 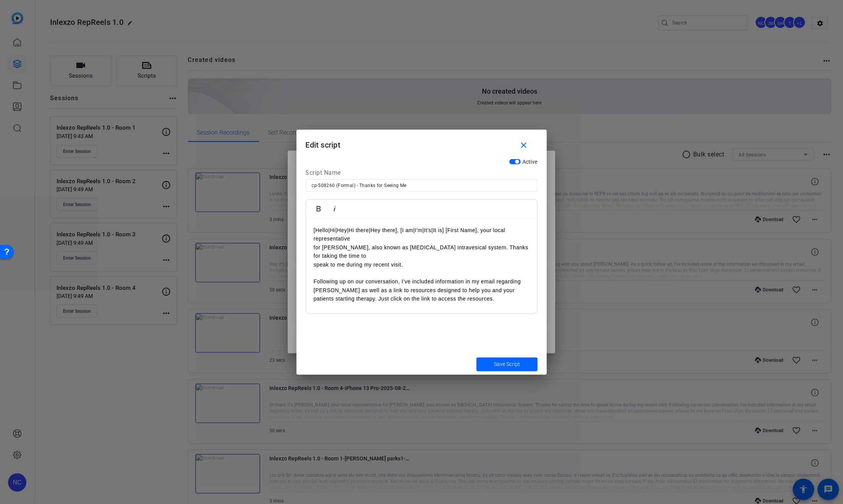 What do you see at coordinates (422, 320) in the screenshot?
I see `p: When you have identified an appropriate patient, please let me know so that I can align the prope...` at bounding box center [422, 320].